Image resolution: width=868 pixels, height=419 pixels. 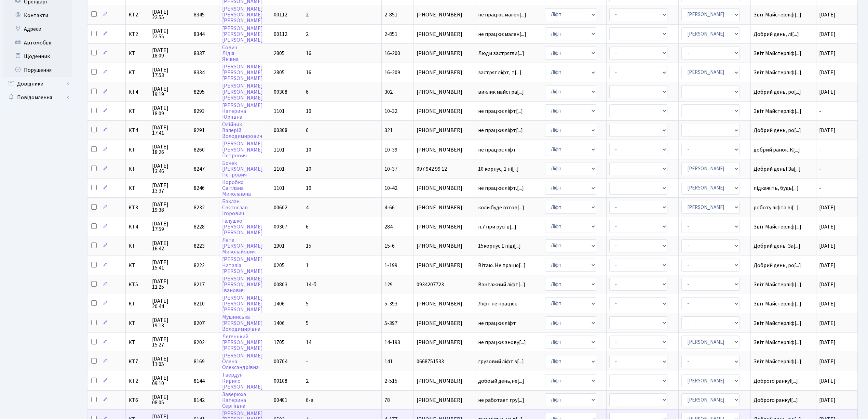 What do you see at coordinates (199, 362) in the screenshot?
I see `span: 8169` at bounding box center [199, 362].